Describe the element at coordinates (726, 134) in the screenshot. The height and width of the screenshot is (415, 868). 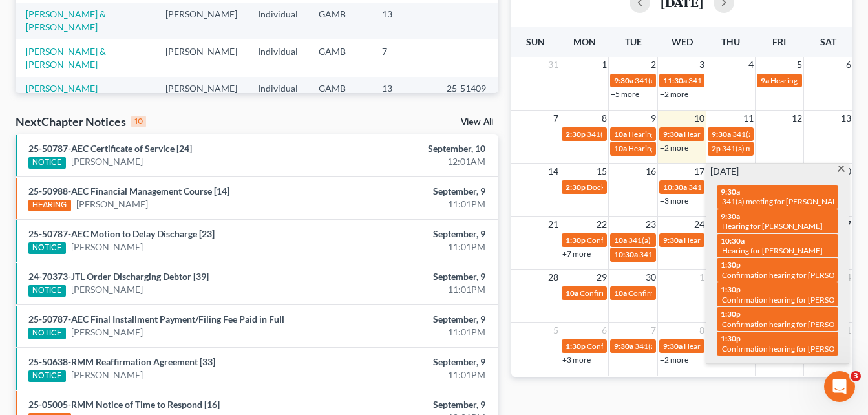
I see `span: Hearing for Calencia May` at that location.